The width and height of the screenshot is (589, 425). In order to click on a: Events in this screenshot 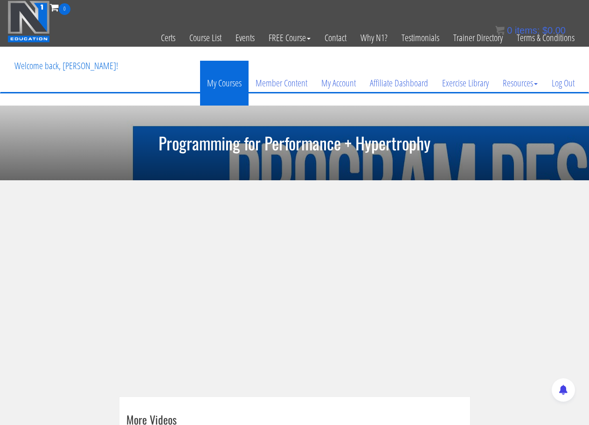, I will do `click(245, 38)`.